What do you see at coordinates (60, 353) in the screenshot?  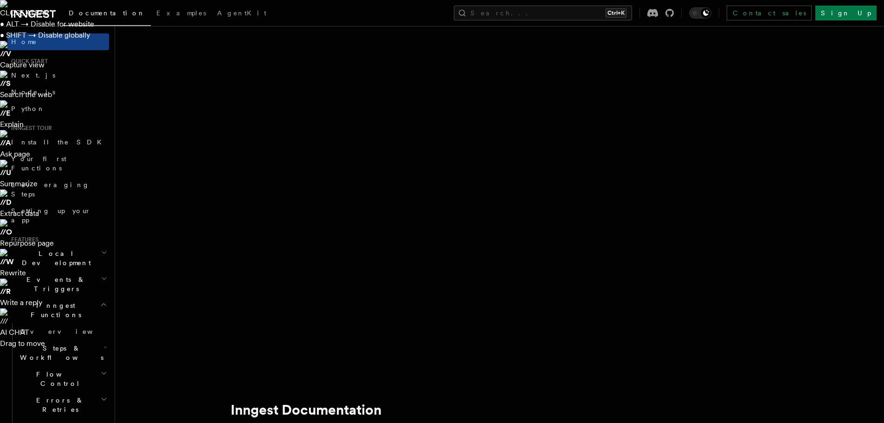 I see `span: Steps & Workflows` at bounding box center [60, 353].